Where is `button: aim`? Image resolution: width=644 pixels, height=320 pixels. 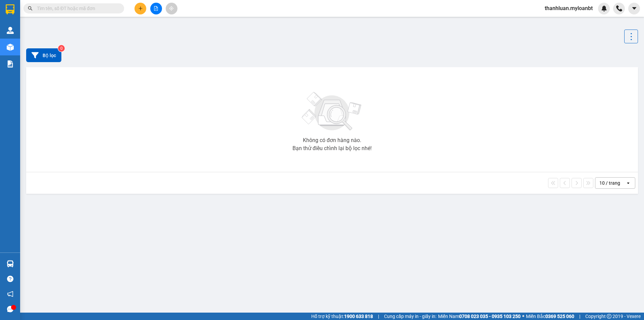
button: aim is located at coordinates (172, 8).